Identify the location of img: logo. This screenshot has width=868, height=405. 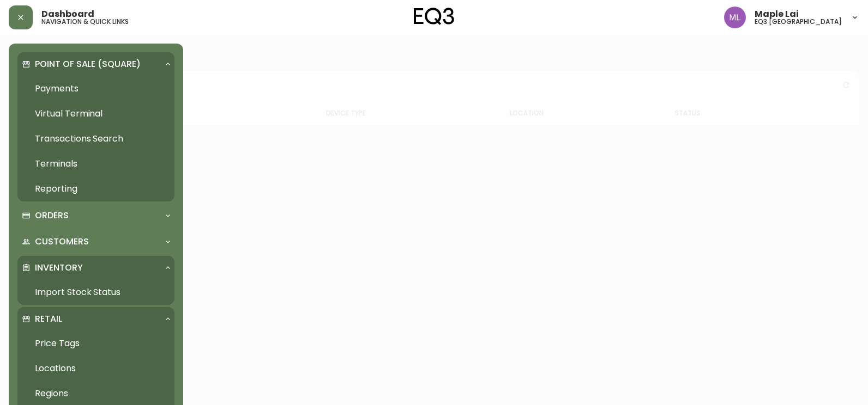
(434, 17).